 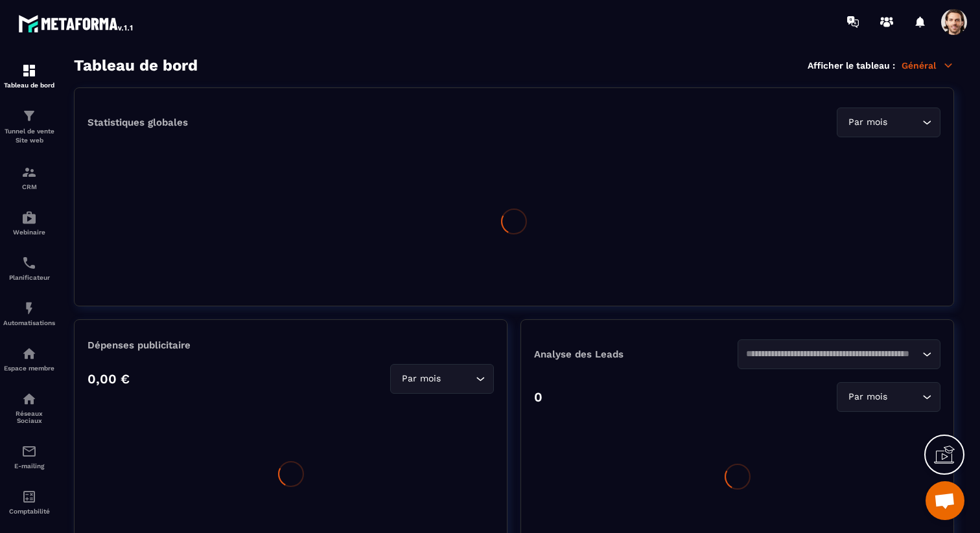 What do you see at coordinates (29, 126) in the screenshot?
I see `a: formationformationTunnel de vente Site web` at bounding box center [29, 126].